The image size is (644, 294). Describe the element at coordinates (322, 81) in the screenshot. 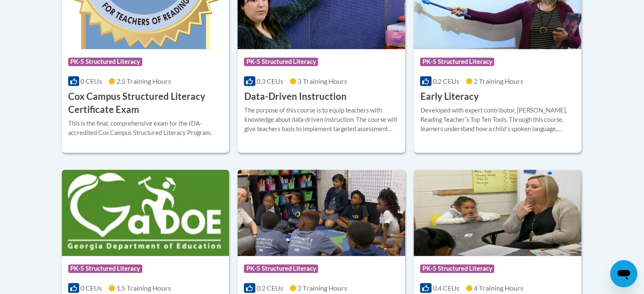

I see `span: 3 Training Hours` at that location.